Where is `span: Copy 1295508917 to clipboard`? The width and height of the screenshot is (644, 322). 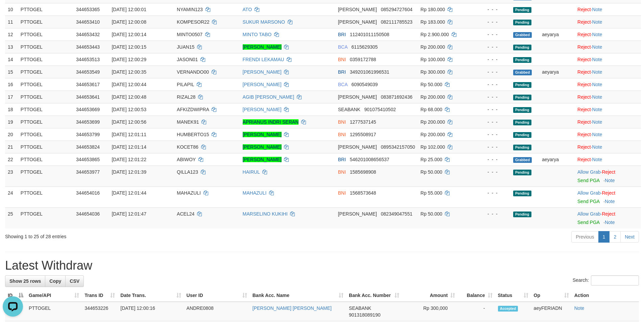 span: Copy 1295508917 to clipboard is located at coordinates (363, 135).